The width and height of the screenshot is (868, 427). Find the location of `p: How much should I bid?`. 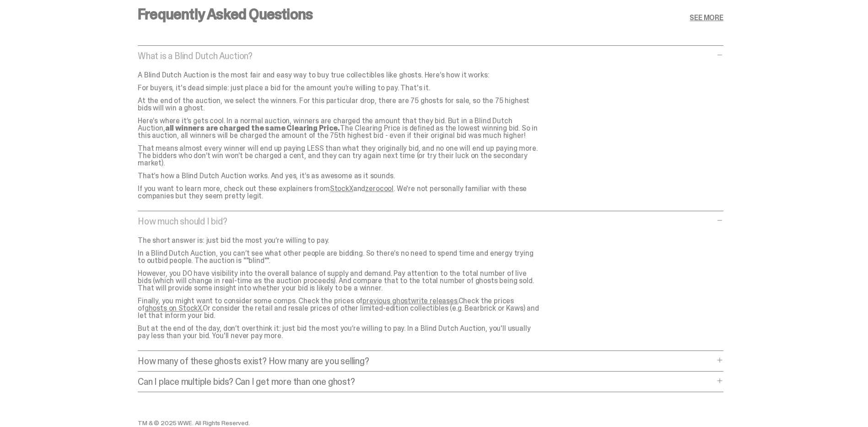

p: How much should I bid? is located at coordinates (426, 221).